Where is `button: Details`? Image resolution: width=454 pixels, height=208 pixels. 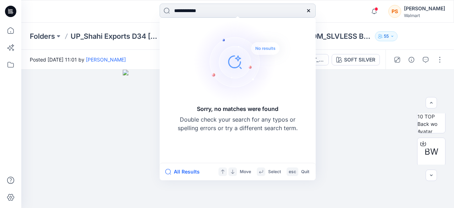
button: Details is located at coordinates (412, 60).